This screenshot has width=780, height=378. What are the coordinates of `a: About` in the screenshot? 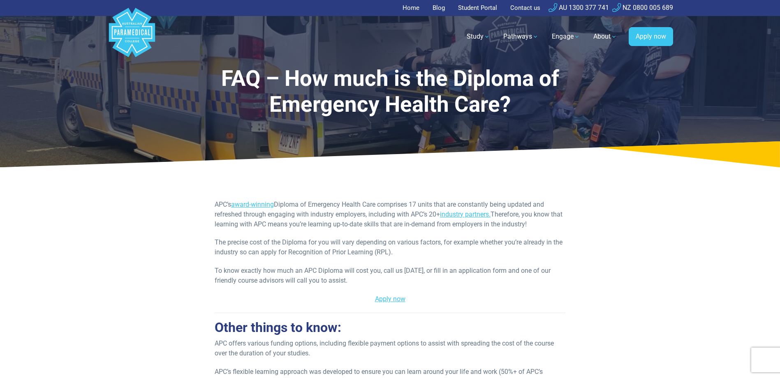 It's located at (605, 37).